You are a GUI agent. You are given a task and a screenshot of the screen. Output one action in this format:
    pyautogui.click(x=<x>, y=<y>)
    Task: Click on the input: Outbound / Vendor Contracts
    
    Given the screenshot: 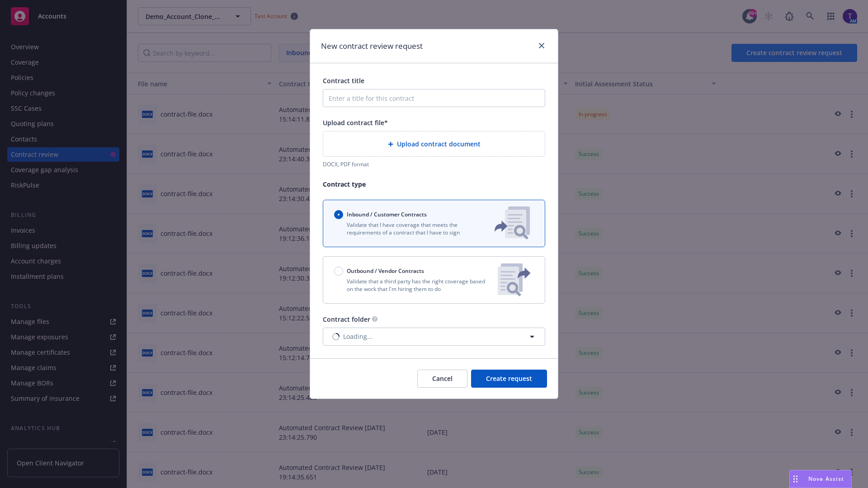 What is the action you would take?
    pyautogui.click(x=339, y=271)
    